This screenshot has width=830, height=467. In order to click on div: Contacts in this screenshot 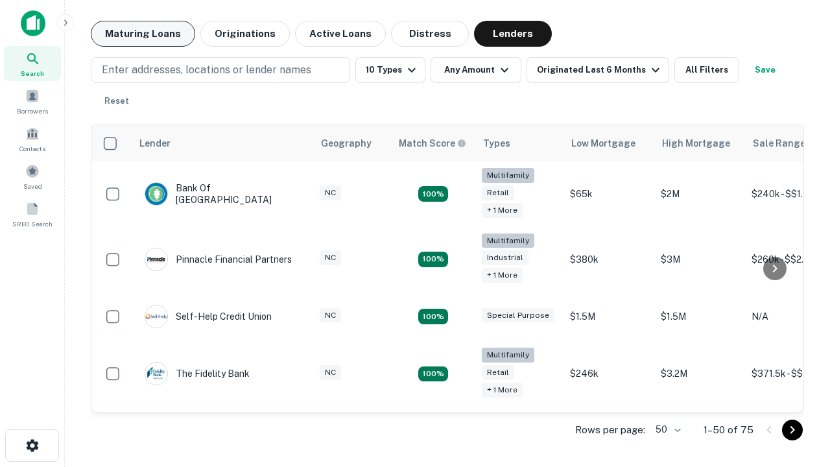, I will do `click(32, 139)`.